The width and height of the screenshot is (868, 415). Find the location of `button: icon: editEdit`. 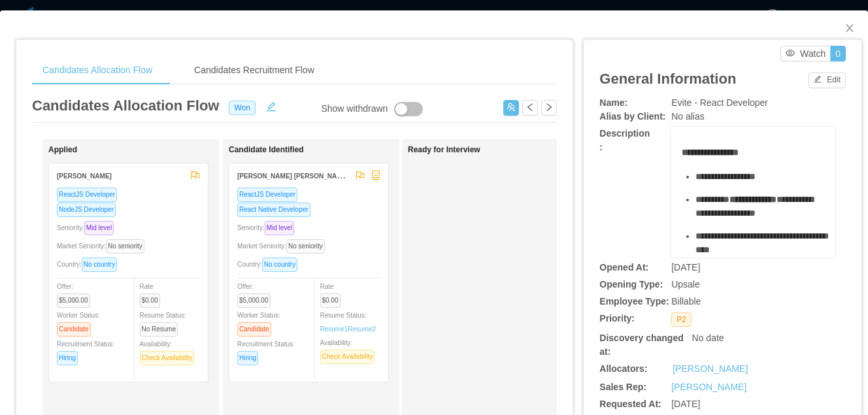

button: icon: editEdit is located at coordinates (826, 80).